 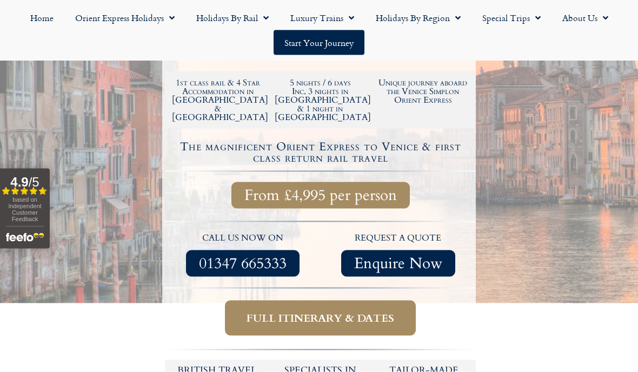 What do you see at coordinates (398, 263) in the screenshot?
I see `span: Enquire Now` at bounding box center [398, 263].